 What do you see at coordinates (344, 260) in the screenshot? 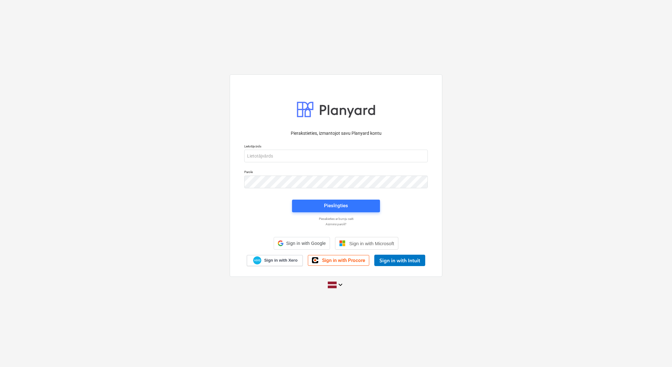
I see `span: Sign in with Procore` at bounding box center [344, 260].